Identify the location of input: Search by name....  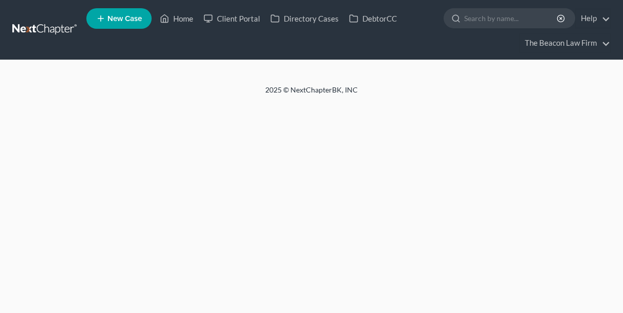
(511, 18).